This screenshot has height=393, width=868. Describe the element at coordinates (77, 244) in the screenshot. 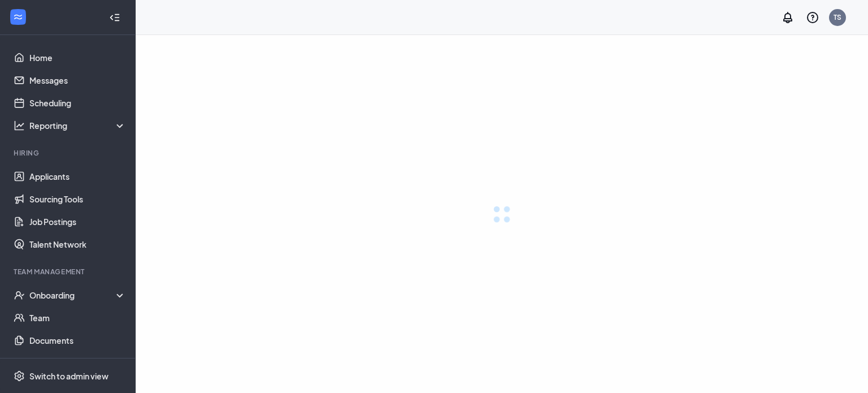

I see `a: Talent Network` at that location.